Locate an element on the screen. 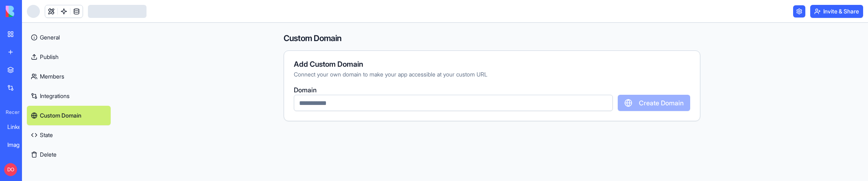 The image size is (868, 181). a: Publish is located at coordinates (69, 57).